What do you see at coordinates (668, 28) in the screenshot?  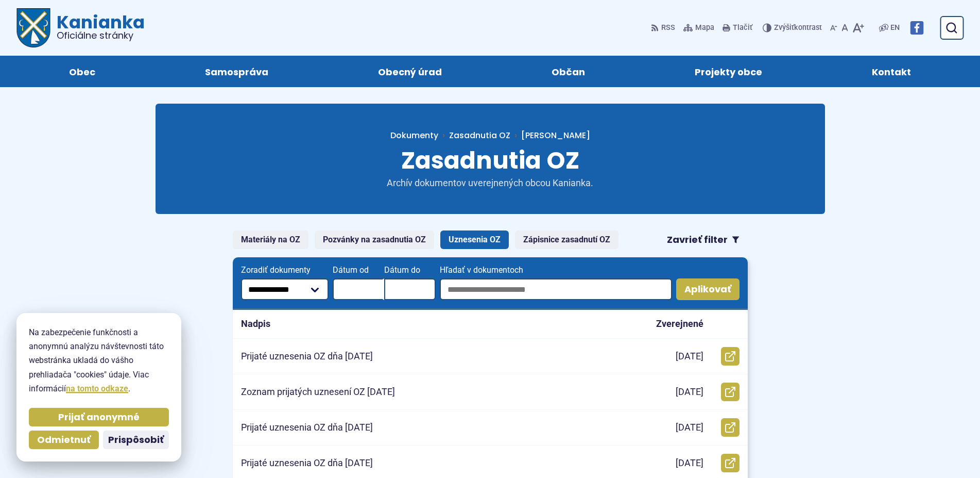 I see `span: RSS` at bounding box center [668, 28].